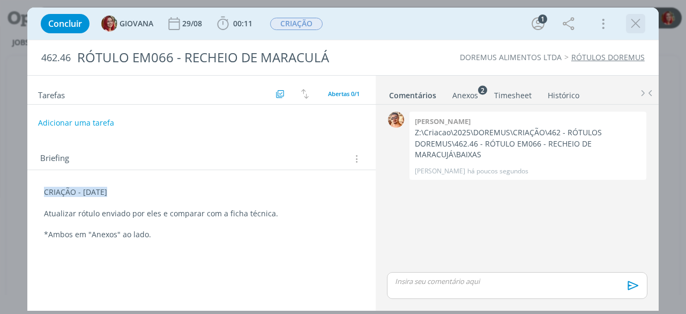 The height and width of the screenshot is (314, 686). I want to click on button: Concluir, so click(65, 24).